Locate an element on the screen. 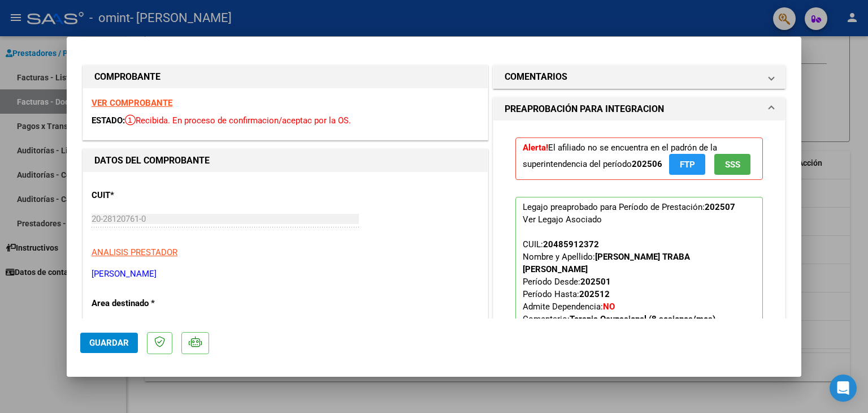  span: CUIL: Nombre y Apellido: Período Desde: Período Hasta: Admite Dependencia: is located at coordinates (619, 282).